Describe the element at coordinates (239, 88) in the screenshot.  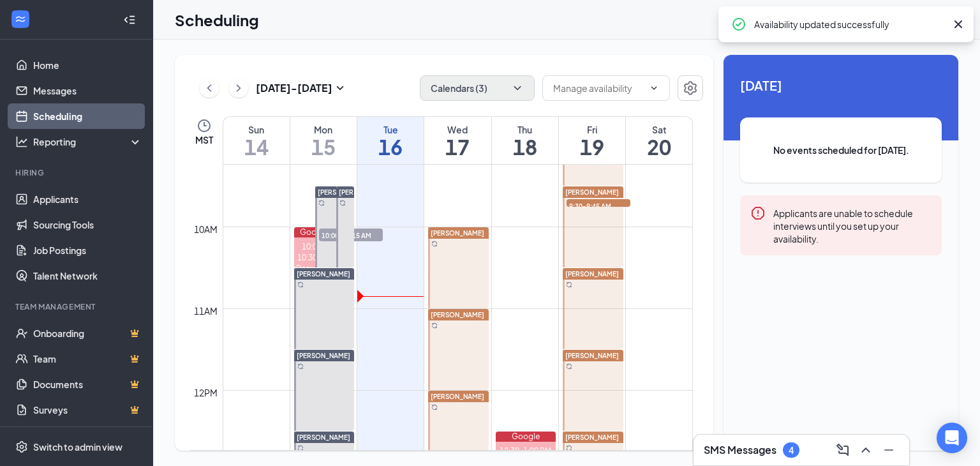
I see `button: ChevronRight` at that location.